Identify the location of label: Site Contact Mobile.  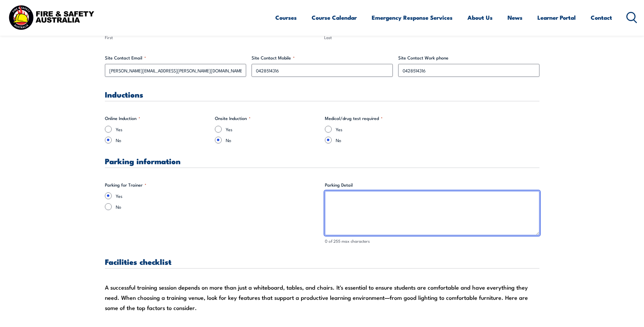
(322, 58).